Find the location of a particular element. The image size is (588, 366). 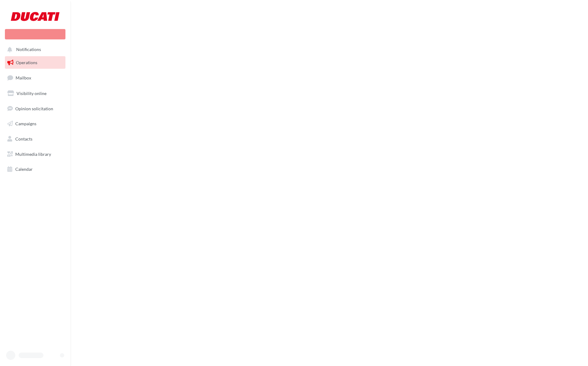

a: Calendar is located at coordinates (35, 170).